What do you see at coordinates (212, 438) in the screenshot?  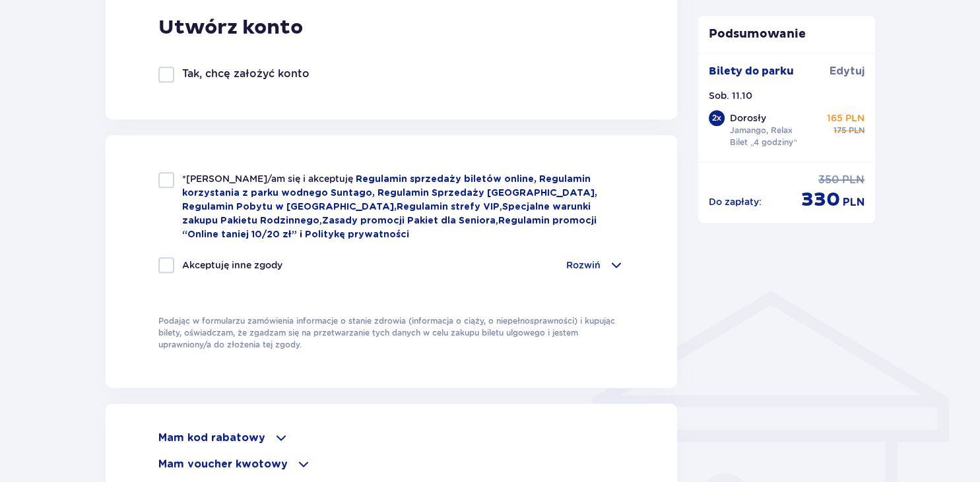 I see `p: Mam kod rabatowy` at bounding box center [212, 438].